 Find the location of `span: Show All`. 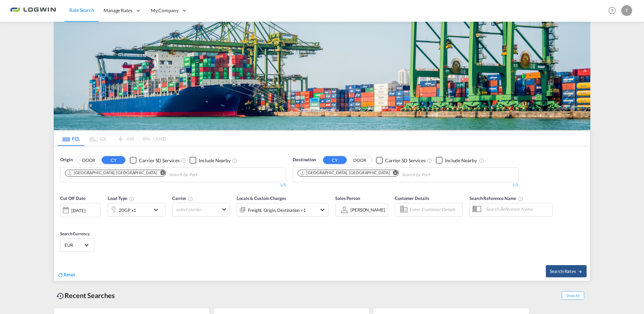

span: Show All is located at coordinates (573, 295).